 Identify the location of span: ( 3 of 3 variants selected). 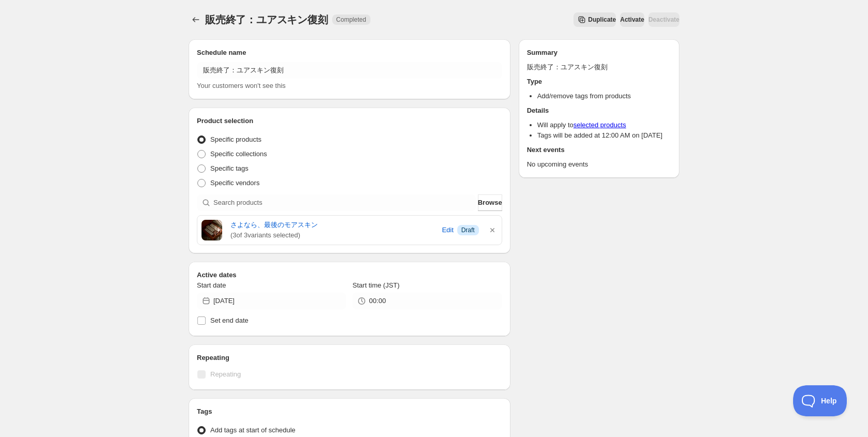
(335, 236).